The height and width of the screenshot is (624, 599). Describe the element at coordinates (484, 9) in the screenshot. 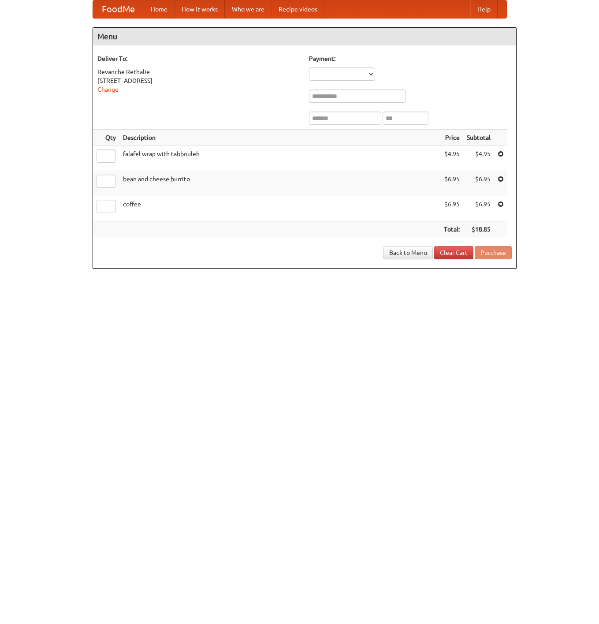

I see `a: Help` at that location.